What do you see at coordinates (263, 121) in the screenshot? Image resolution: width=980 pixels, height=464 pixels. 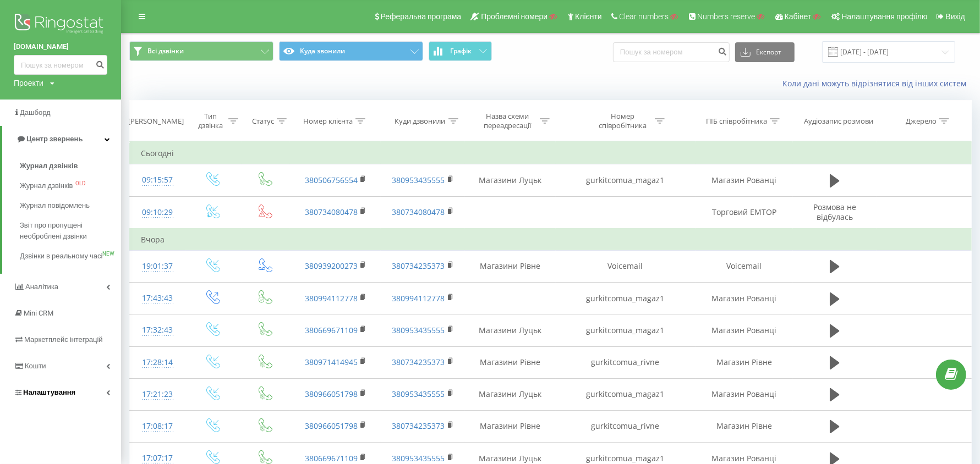 I see `div: Статус` at bounding box center [263, 121].